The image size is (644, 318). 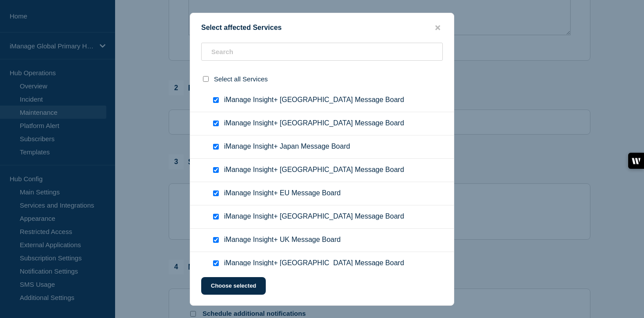 What do you see at coordinates (216, 100) in the screenshot?
I see `input: iManage Insight+ Brazil Message Board checkbox` at bounding box center [216, 100].